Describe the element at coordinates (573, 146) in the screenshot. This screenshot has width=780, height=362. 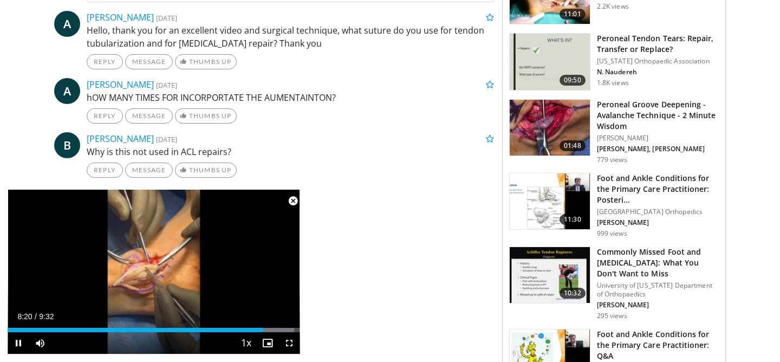
I see `span: 01:48` at that location.